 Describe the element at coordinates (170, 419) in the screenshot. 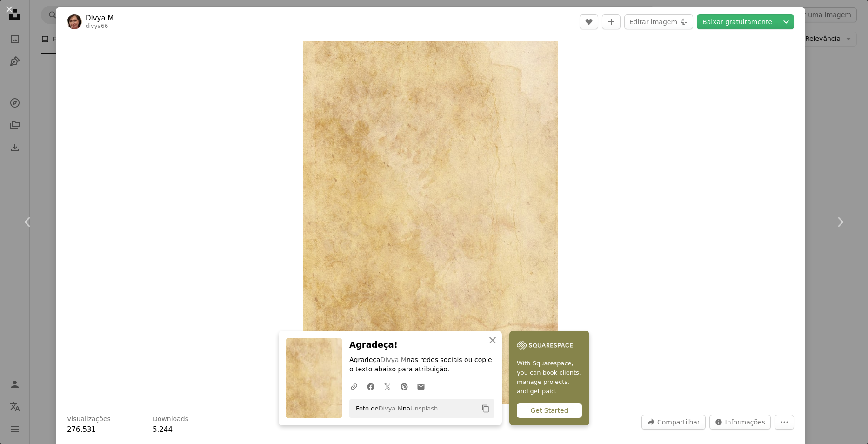

I see `h3: Downloads` at that location.